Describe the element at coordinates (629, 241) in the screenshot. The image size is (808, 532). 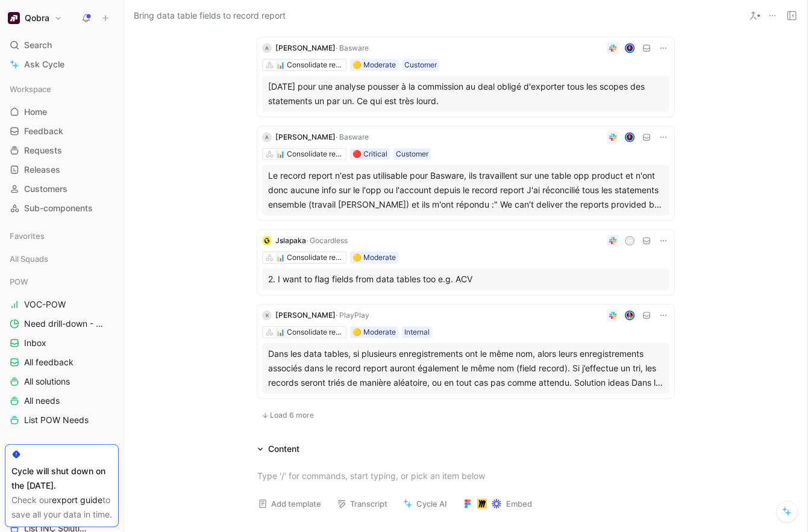
I see `div: m` at that location.